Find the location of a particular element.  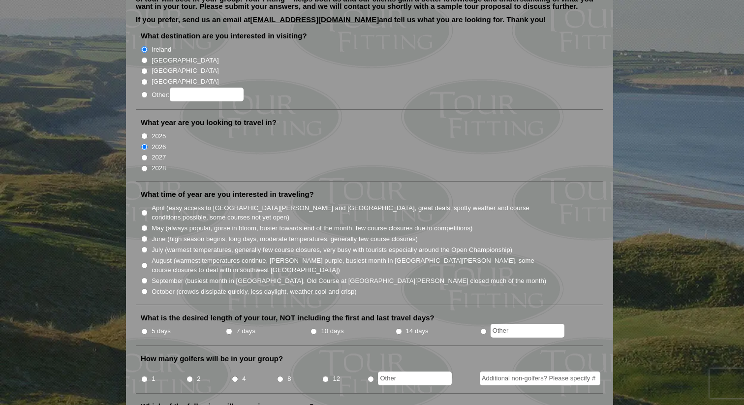

label: What destination are you interested in visiting? is located at coordinates (224, 36).